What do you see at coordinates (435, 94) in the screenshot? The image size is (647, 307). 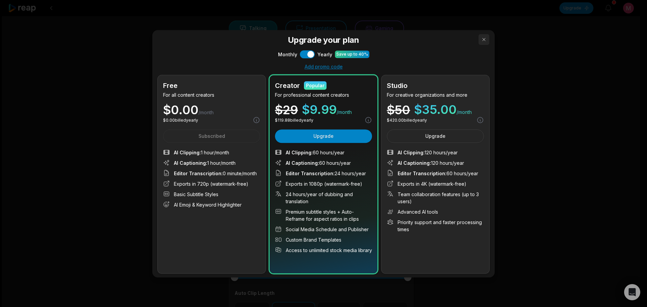 I see `p: For creative organizations and more` at bounding box center [435, 94].